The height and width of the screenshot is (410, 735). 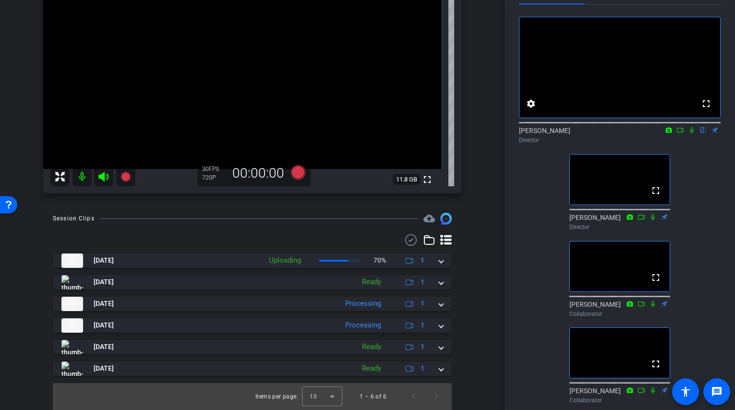 I want to click on div: 1 – 6 of 6, so click(x=373, y=397).